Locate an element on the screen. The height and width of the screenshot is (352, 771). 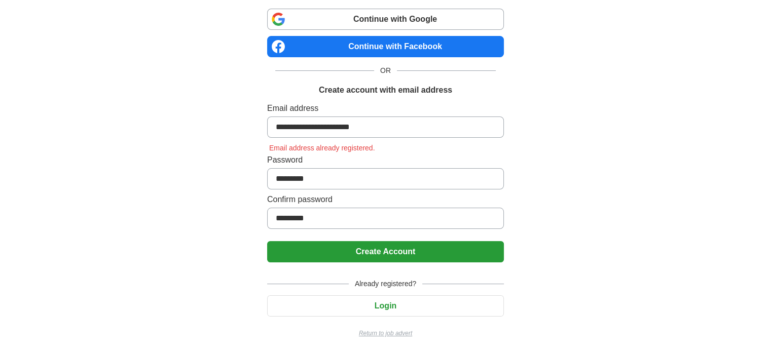
label: Confirm password is located at coordinates (385, 200).